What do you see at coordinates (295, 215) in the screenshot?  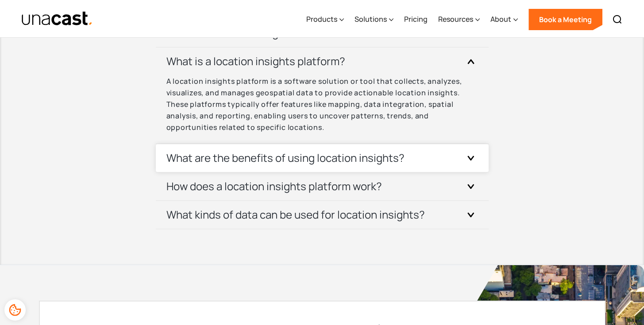 I see `h3: What kinds of data can be used for location insights?` at bounding box center [295, 215].